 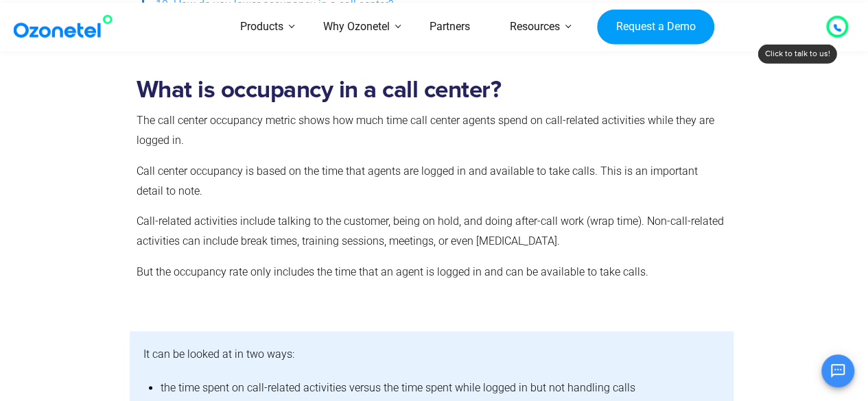 What do you see at coordinates (535, 27) in the screenshot?
I see `a: Resources` at bounding box center [535, 27].